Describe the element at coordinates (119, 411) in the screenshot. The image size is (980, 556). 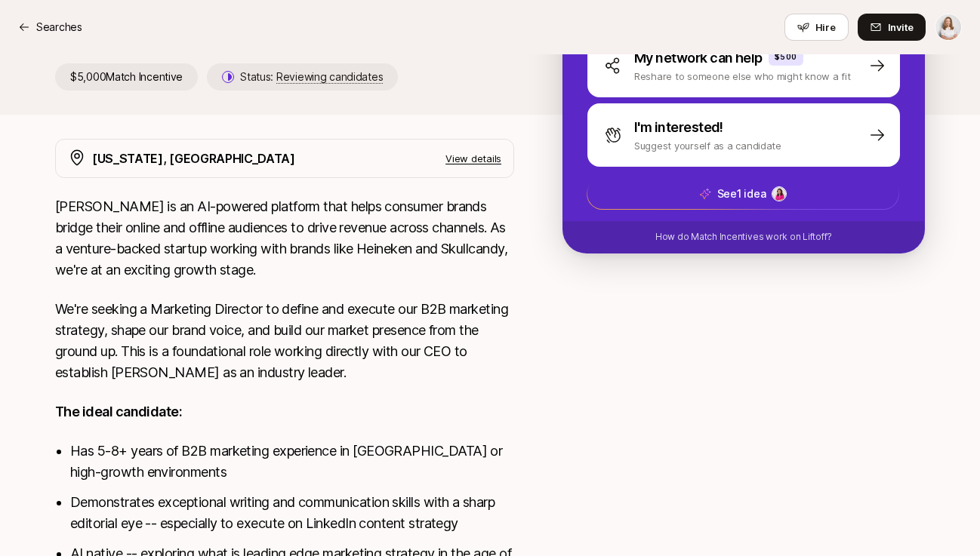
I see `strong: The ideal candidate:` at that location.